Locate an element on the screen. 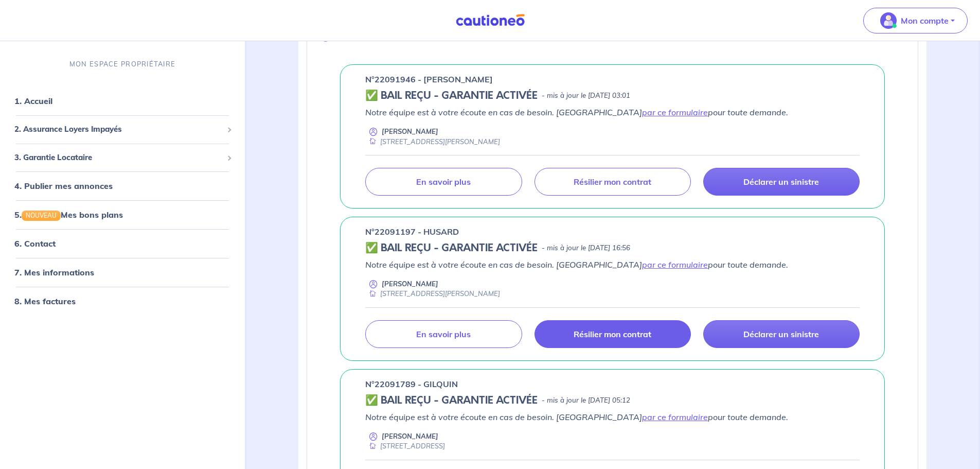 The width and height of the screenshot is (980, 469). a: 7. Mes informations is located at coordinates (54, 272).